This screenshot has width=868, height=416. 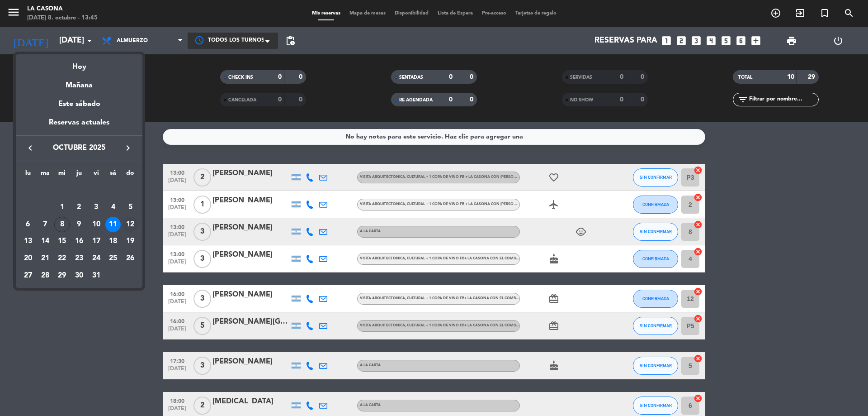 I want to click on th: miércoles, so click(x=62, y=175).